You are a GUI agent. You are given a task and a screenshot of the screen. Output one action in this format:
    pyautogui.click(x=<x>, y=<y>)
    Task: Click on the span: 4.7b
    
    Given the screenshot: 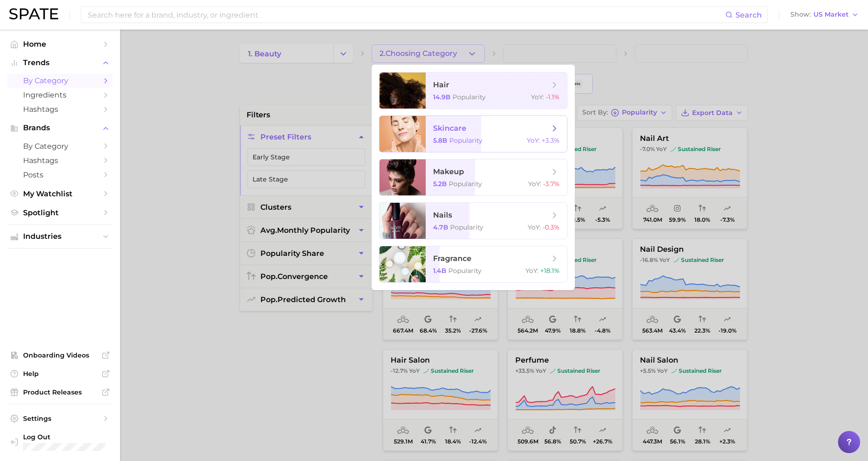 What is the action you would take?
    pyautogui.click(x=440, y=227)
    